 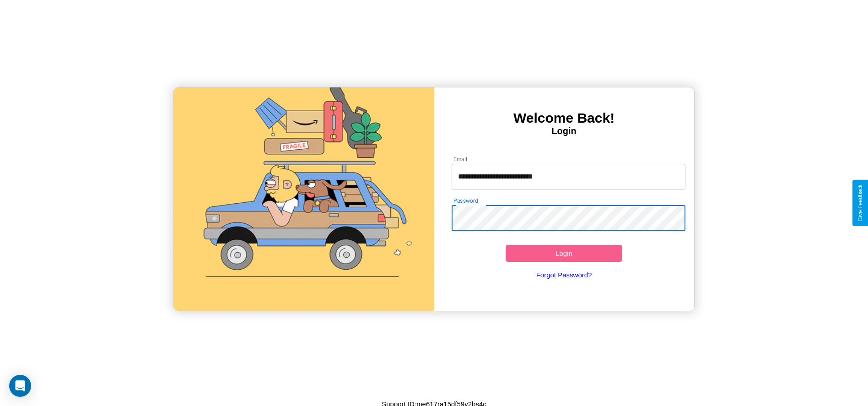 I want to click on h3: Welcome Back!, so click(x=564, y=118).